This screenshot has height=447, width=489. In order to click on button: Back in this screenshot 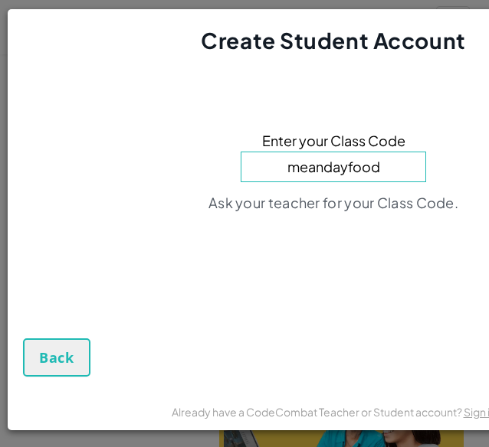, I will do `click(57, 358)`.